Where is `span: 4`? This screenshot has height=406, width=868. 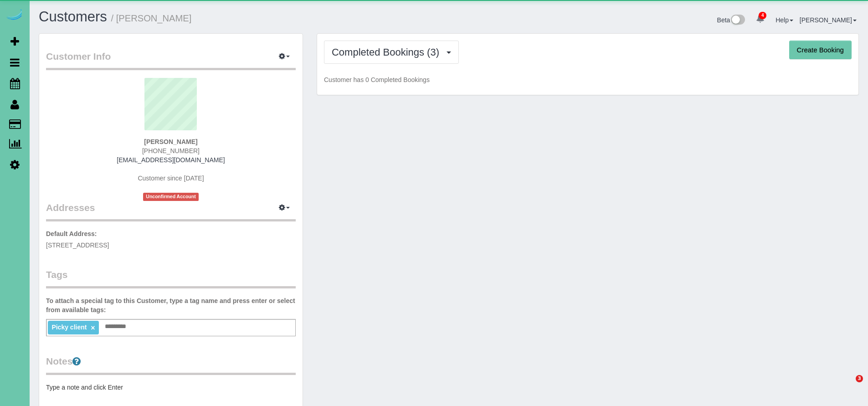 span: 4 is located at coordinates (763, 16).